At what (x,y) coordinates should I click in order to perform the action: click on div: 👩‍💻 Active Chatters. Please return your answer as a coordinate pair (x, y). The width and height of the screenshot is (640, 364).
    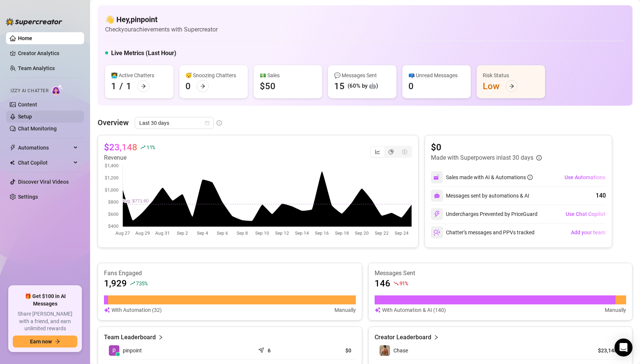
    Looking at the image, I should click on (139, 75).